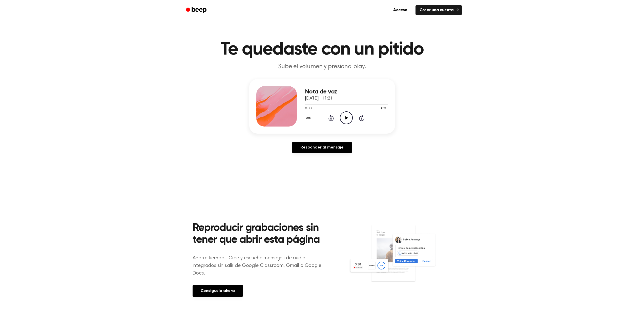 Image resolution: width=644 pixels, height=321 pixels. What do you see at coordinates (321, 92) in the screenshot?
I see `font: Nota de voz` at bounding box center [321, 92].